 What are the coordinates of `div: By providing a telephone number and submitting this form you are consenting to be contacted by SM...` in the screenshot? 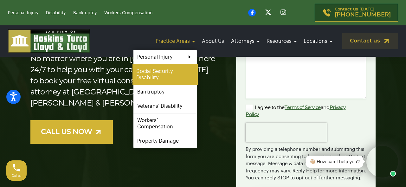 It's located at (306, 162).